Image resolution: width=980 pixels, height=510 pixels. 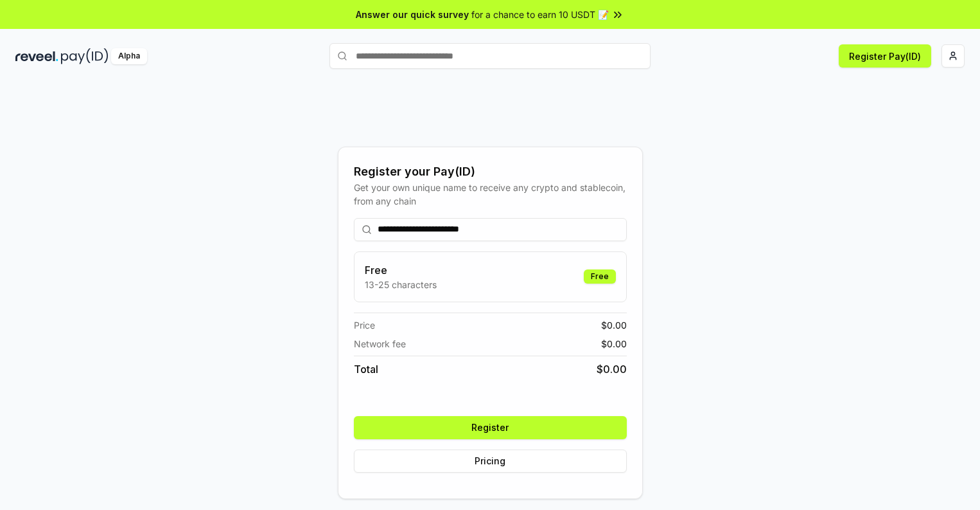 What do you see at coordinates (490, 427) in the screenshot?
I see `button: Register` at bounding box center [490, 427].